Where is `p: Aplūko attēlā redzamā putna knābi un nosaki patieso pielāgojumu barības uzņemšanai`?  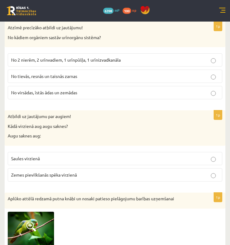
p: Aplūko attēlā redzamā putna knābi un nosaki patieso pielāgojumu barības uzņemšanai is located at coordinates (99, 199).